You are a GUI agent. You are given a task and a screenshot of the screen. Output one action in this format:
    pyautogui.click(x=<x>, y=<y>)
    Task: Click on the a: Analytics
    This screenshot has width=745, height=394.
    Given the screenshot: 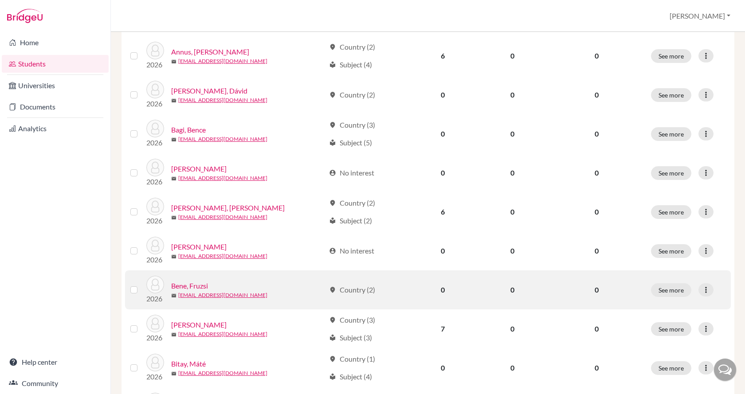 What is the action you would take?
    pyautogui.click(x=55, y=129)
    